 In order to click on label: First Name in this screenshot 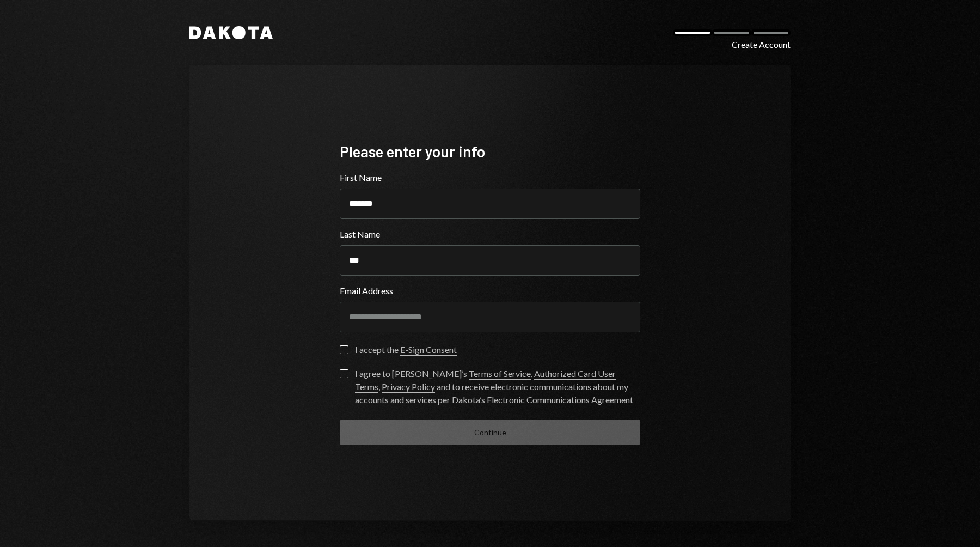, I will do `click(490, 177)`.